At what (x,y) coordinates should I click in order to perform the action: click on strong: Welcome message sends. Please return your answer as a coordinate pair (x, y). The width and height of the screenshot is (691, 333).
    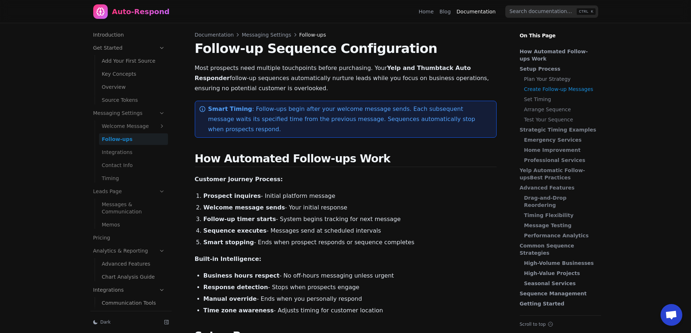
    Looking at the image, I should click on (244, 207).